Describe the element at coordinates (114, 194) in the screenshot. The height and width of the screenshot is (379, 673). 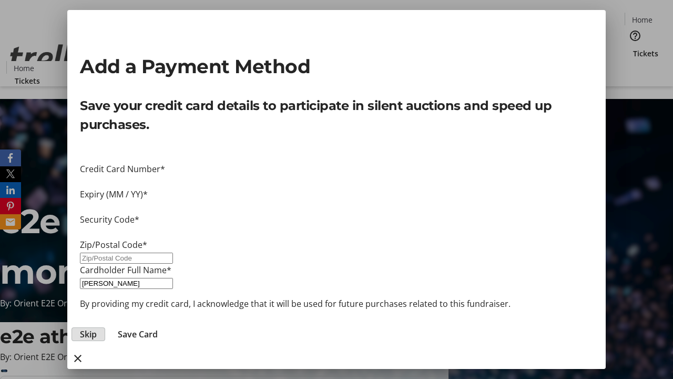
I see `label: Expiry (MM / YY)*` at that location.